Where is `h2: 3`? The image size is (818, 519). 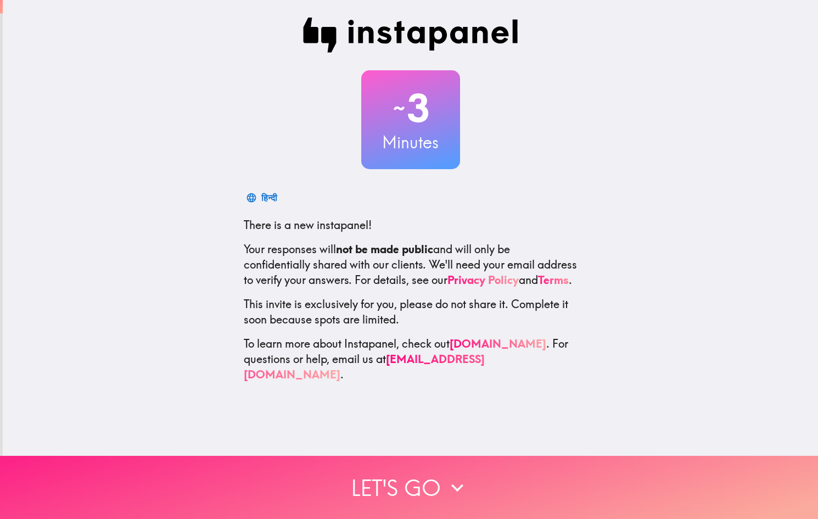
h2: 3 is located at coordinates (411, 108).